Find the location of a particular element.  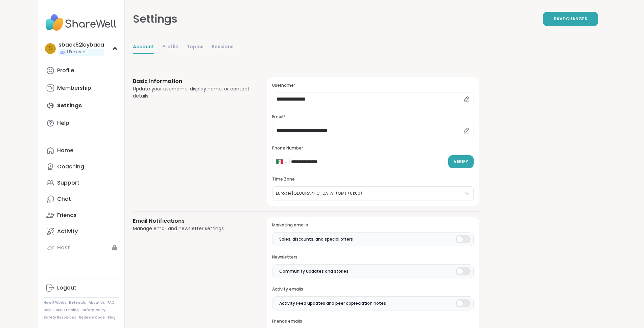

button: Save Changes is located at coordinates (570, 19).